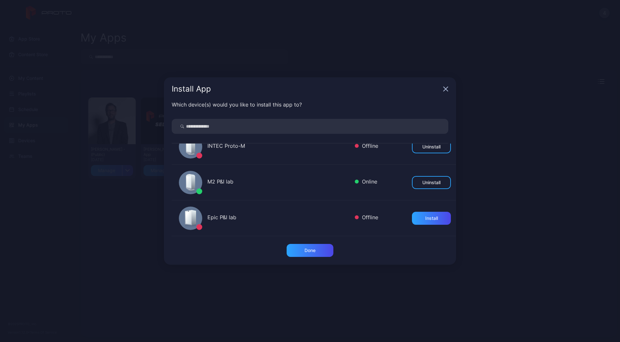  What do you see at coordinates (310, 250) in the screenshot?
I see `div: Done` at bounding box center [310, 250].